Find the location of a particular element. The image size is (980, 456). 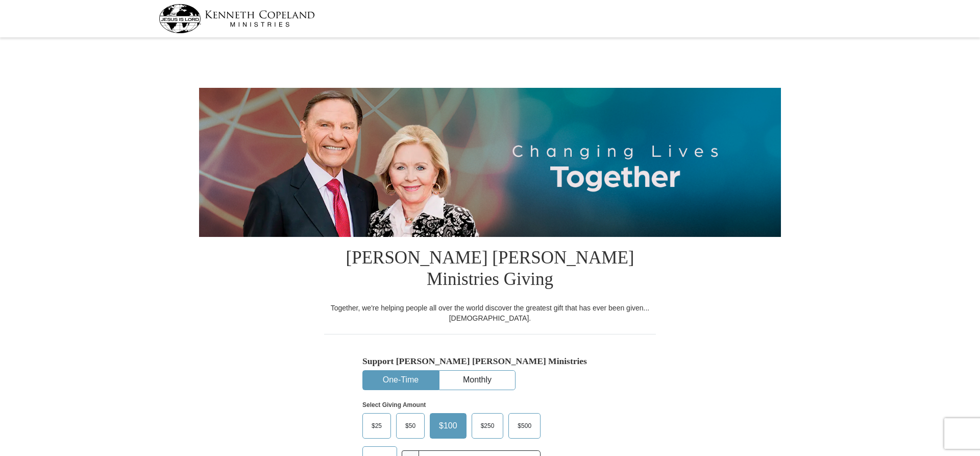

button: One-Time is located at coordinates (401, 380).